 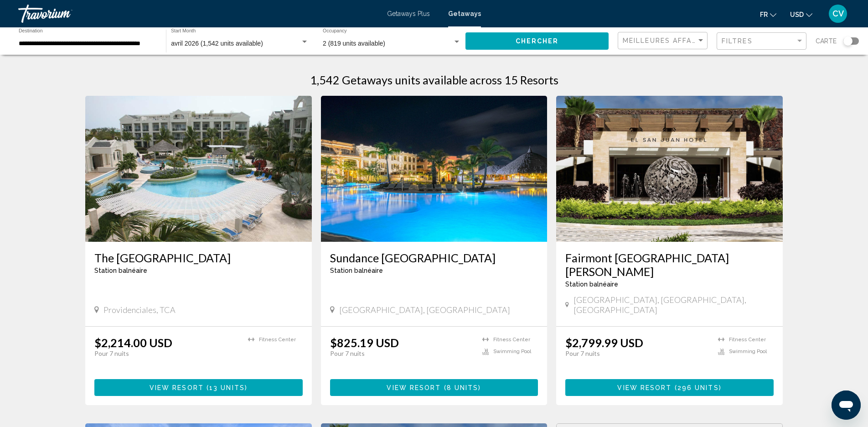 What do you see at coordinates (199, 387) in the screenshot?
I see `a: View Resort(13 units)` at bounding box center [199, 387].